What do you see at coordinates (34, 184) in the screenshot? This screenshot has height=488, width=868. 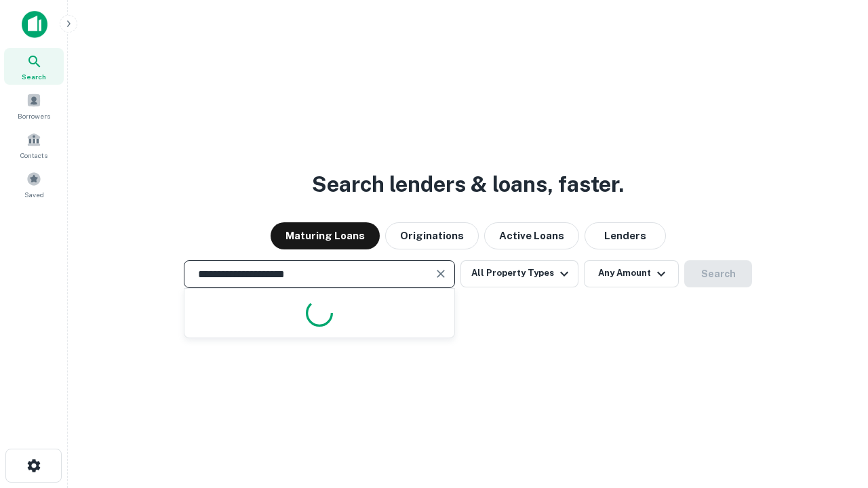 I see `a: Saved` at bounding box center [34, 184].